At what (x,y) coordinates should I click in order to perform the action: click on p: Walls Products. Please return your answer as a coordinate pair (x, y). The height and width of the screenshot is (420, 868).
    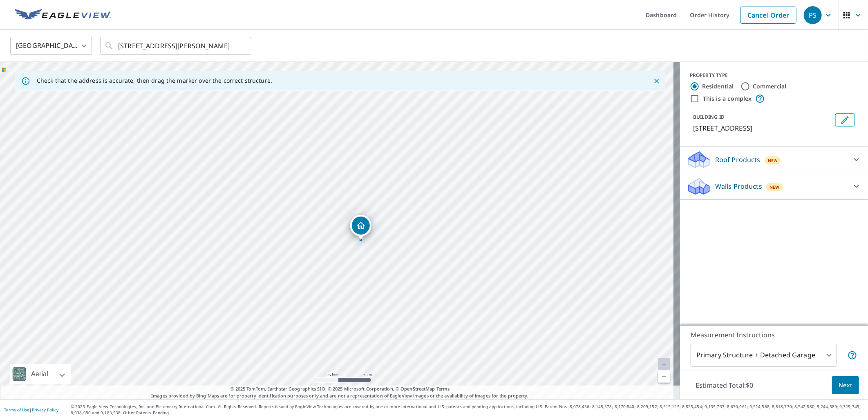
    Looking at the image, I should click on (739, 186).